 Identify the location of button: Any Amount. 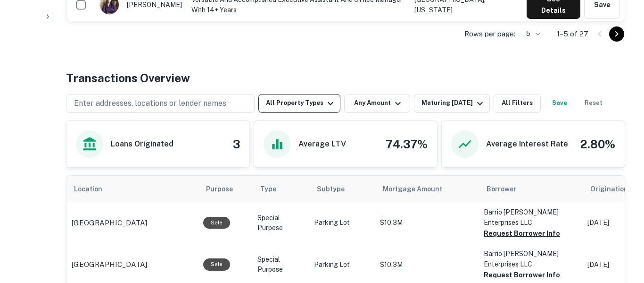
(377, 103).